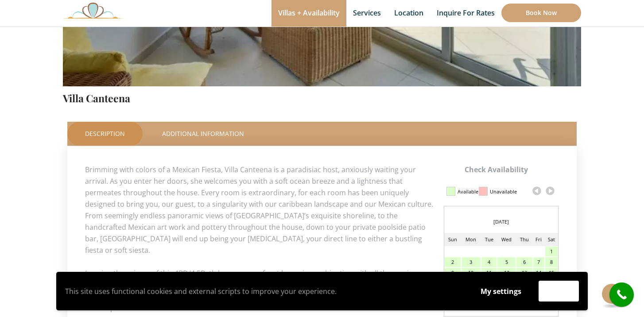 This screenshot has width=644, height=317. I want to click on div: 12, so click(506, 273).